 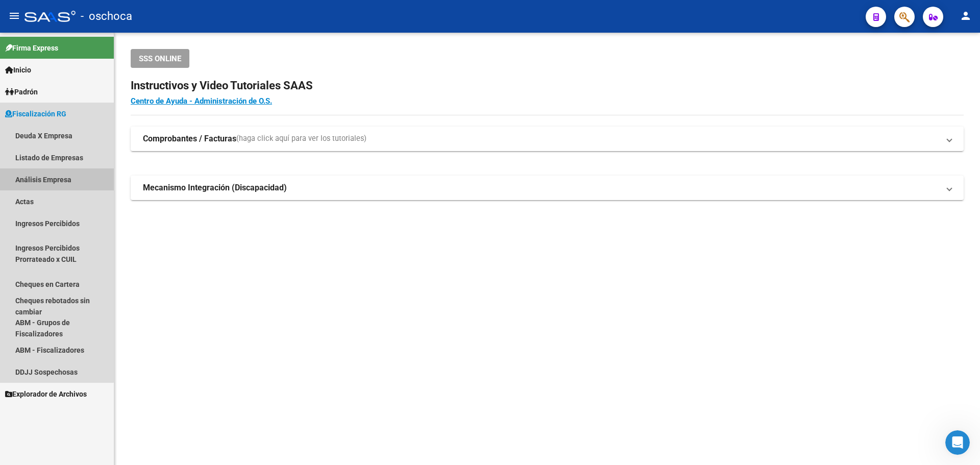 What do you see at coordinates (160, 59) in the screenshot?
I see `span: SSS ONLINE` at bounding box center [160, 59].